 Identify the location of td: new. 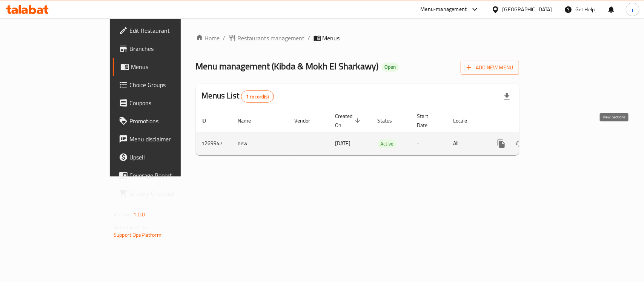
(260, 144).